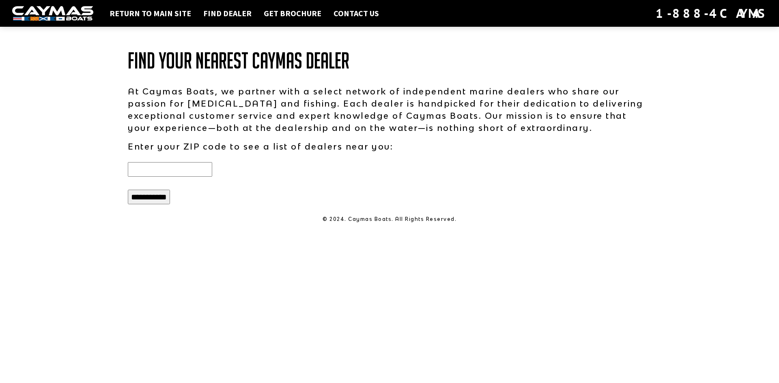  What do you see at coordinates (390, 220) in the screenshot?
I see `p: © 2024. Caymas Boats. All Rights Reserved.` at bounding box center [390, 220].